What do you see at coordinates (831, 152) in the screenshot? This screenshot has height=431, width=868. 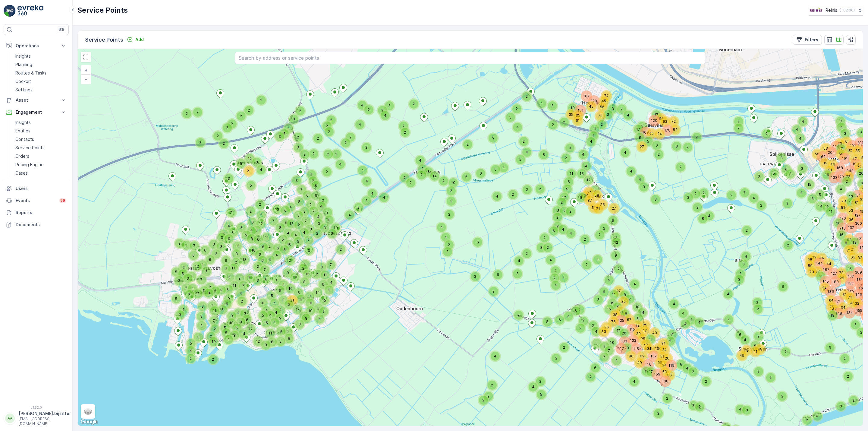 I see `div: 204` at bounding box center [831, 152].